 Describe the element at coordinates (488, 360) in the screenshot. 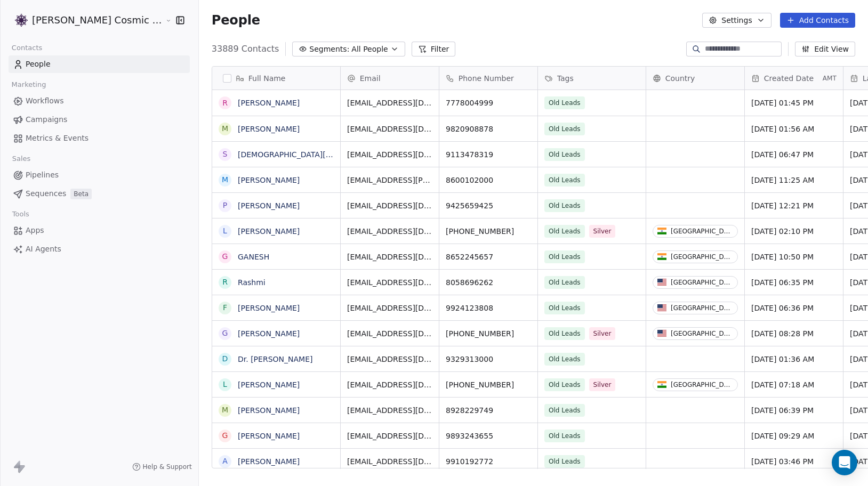

I see `span: 9329313000` at that location.